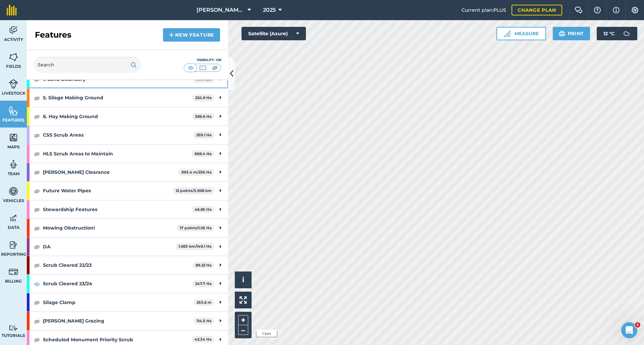 The height and width of the screenshot is (345, 644). Describe the element at coordinates (128, 190) in the screenshot. I see `div: Future Water Pipes12 points/3.908 km` at that location.